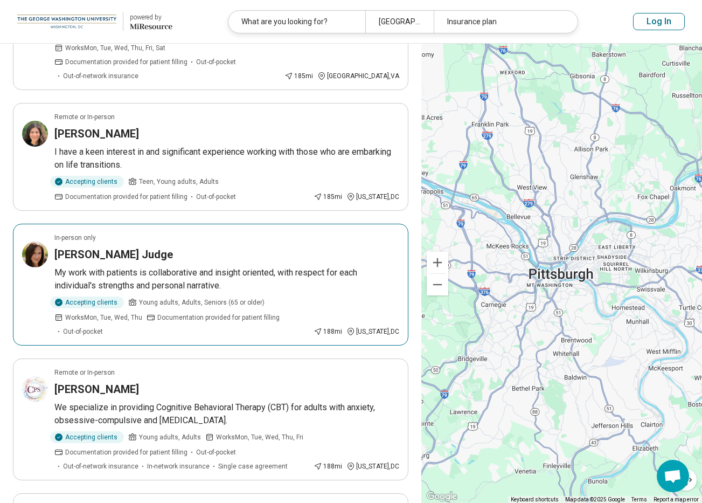 The height and width of the screenshot is (503, 702). I want to click on span: Young adults, Adults, Seniors (65 or older), so click(201, 302).